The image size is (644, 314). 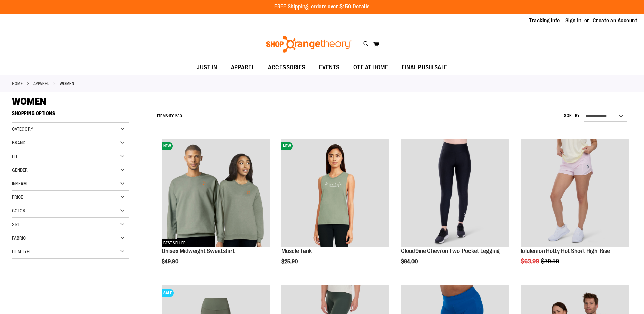 I want to click on span: BEST SELLER, so click(x=174, y=243).